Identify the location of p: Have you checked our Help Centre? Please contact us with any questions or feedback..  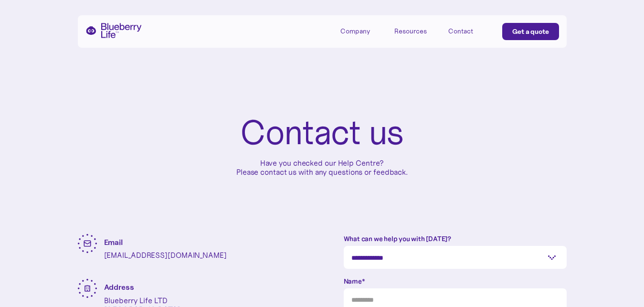
(322, 168).